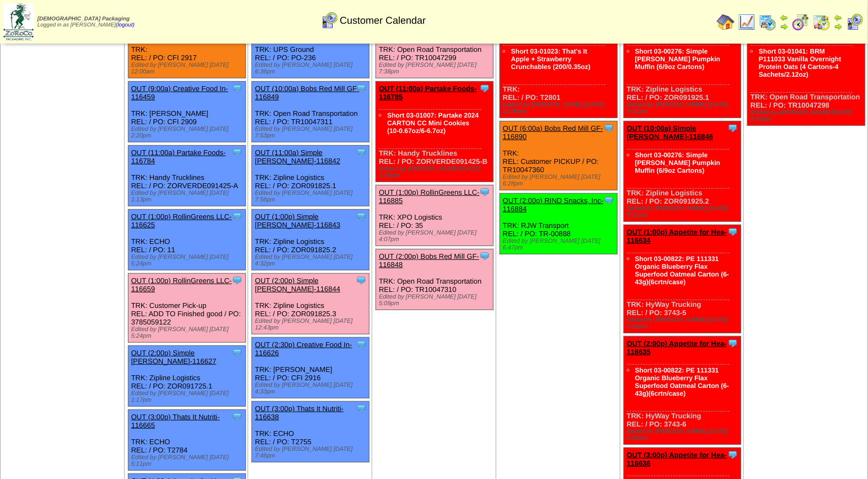  I want to click on a: OUT (11:00a) Partake Foods-116784, so click(179, 157).